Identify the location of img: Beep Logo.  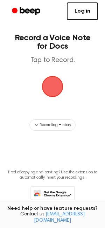
(53, 87).